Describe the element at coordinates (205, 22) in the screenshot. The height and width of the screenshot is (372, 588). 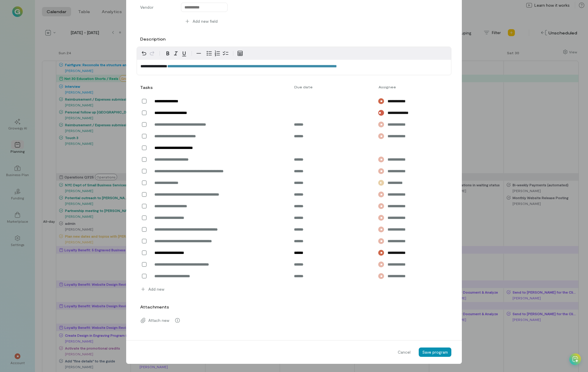
I see `span: Add new field` at that location.